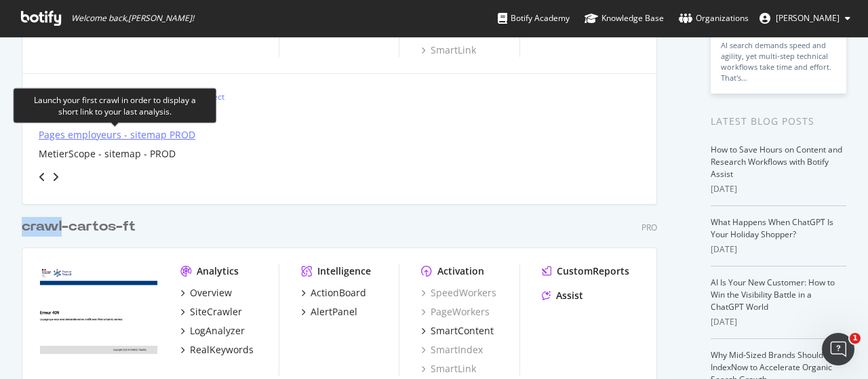 The image size is (868, 379). What do you see at coordinates (217, 349) in the screenshot?
I see `a: RealKeywords` at bounding box center [217, 349].